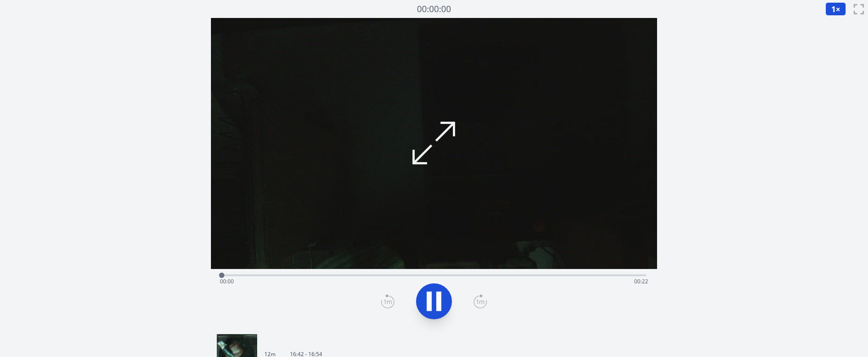 This screenshot has height=357, width=868. Describe the element at coordinates (834, 9) in the screenshot. I see `span: 1` at that location.